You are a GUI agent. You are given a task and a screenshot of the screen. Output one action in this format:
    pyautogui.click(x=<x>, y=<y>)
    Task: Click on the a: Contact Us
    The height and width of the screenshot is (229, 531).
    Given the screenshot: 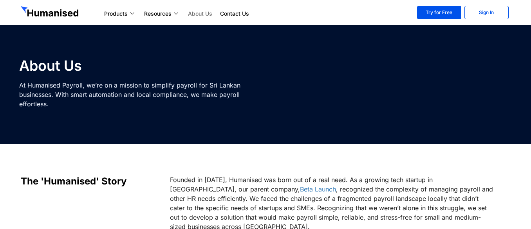 What is the action you would take?
    pyautogui.click(x=235, y=14)
    